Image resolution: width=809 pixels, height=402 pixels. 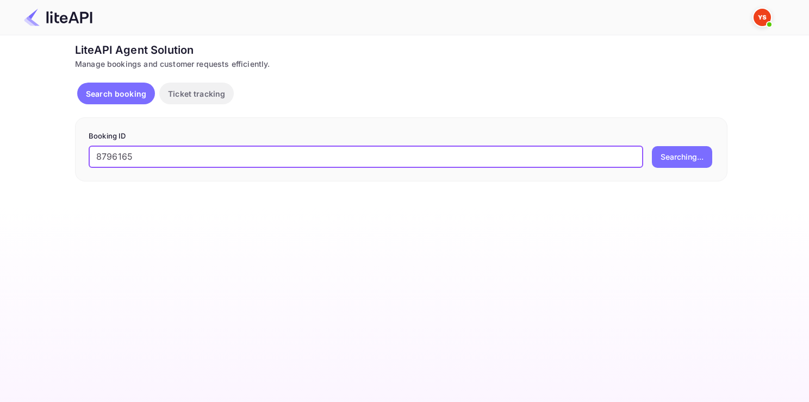 What do you see at coordinates (762, 17) in the screenshot?
I see `img: Yandex Support` at bounding box center [762, 17].